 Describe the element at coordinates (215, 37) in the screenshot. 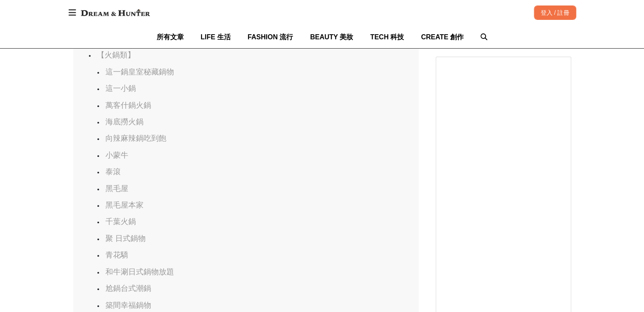

I see `a: LIFE 生活` at that location.